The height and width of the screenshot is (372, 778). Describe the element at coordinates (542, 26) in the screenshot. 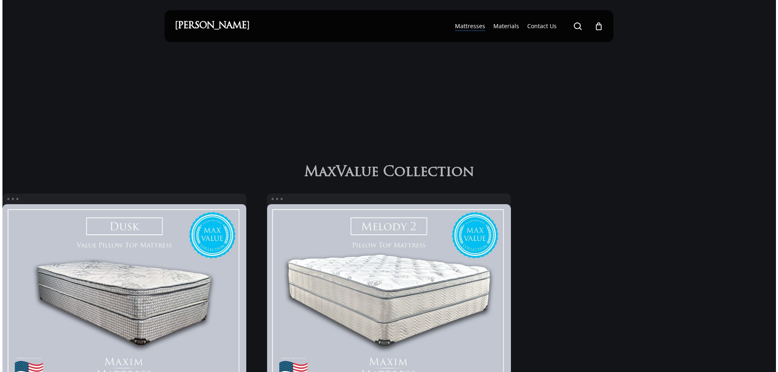

I see `a: Contact Us` at that location.